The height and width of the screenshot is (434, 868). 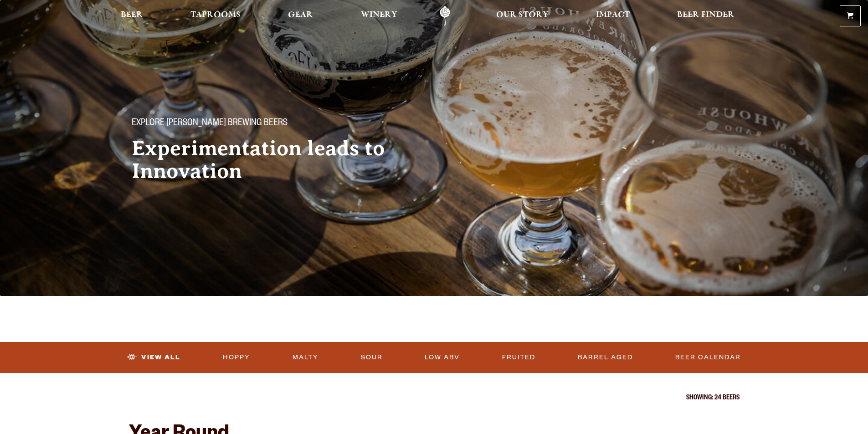 What do you see at coordinates (300, 15) in the screenshot?
I see `span: Gear` at bounding box center [300, 15].